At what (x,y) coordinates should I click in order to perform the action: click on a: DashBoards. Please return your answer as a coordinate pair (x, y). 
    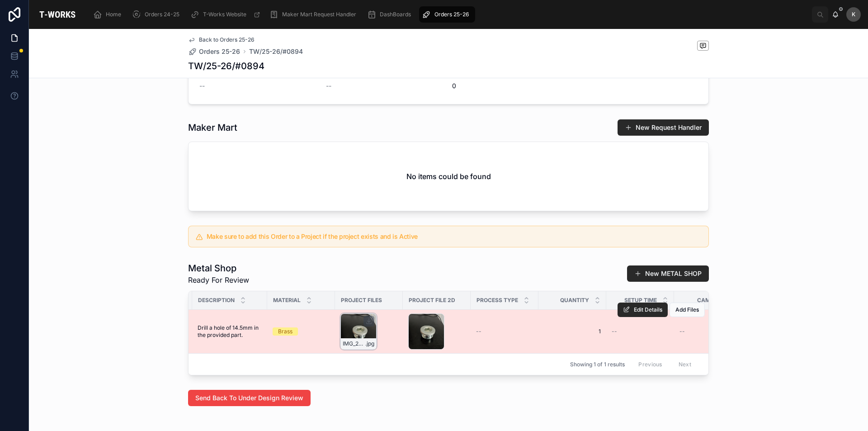
    Looking at the image, I should click on (390, 14).